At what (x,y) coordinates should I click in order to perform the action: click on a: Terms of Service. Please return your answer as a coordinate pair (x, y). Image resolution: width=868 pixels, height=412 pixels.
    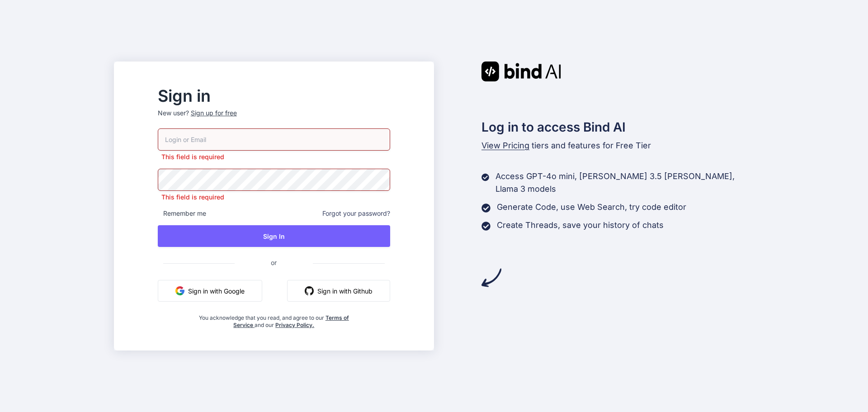
    Looking at the image, I should click on (292, 321).